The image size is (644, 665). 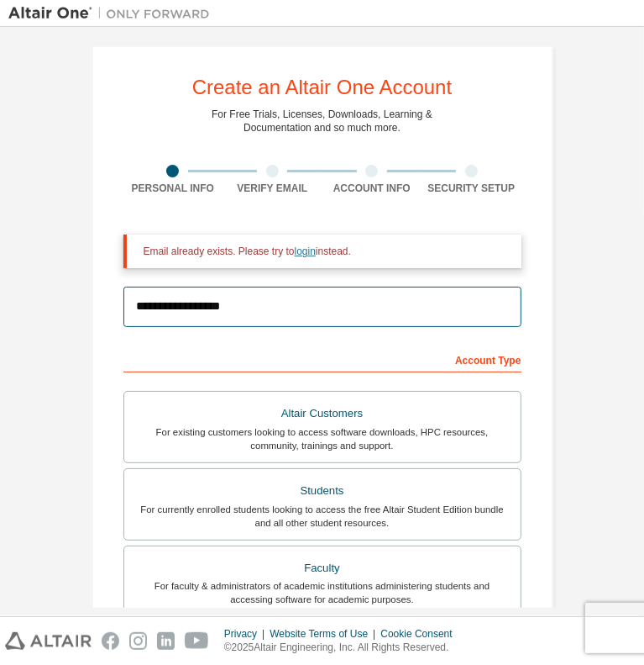 What do you see at coordinates (322, 491) in the screenshot?
I see `div: Students` at bounding box center [322, 491].